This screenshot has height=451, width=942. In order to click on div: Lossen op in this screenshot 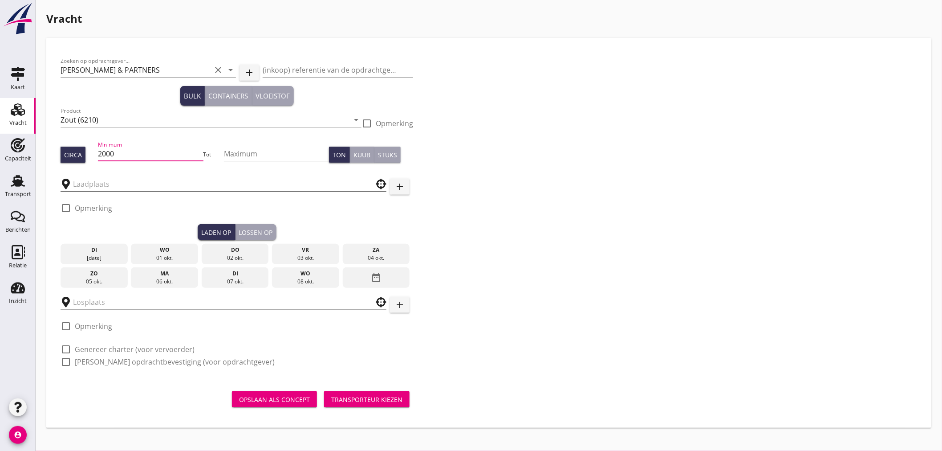, I will do `click(256, 232)`.